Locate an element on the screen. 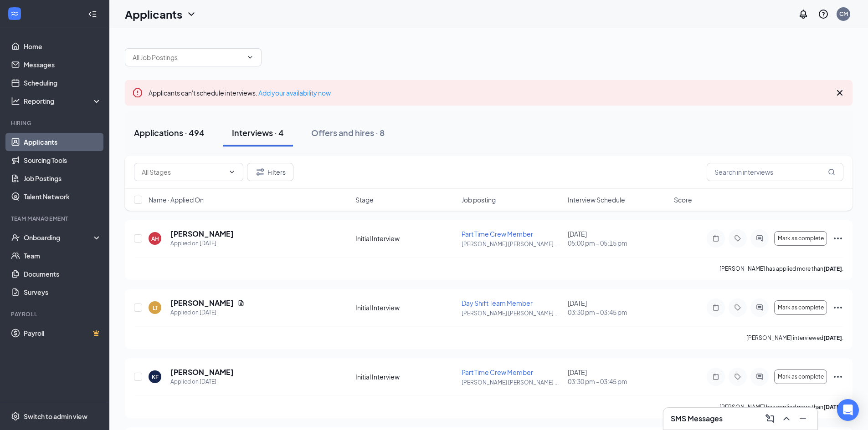  svg: MagnifyingGlass is located at coordinates (831, 172).